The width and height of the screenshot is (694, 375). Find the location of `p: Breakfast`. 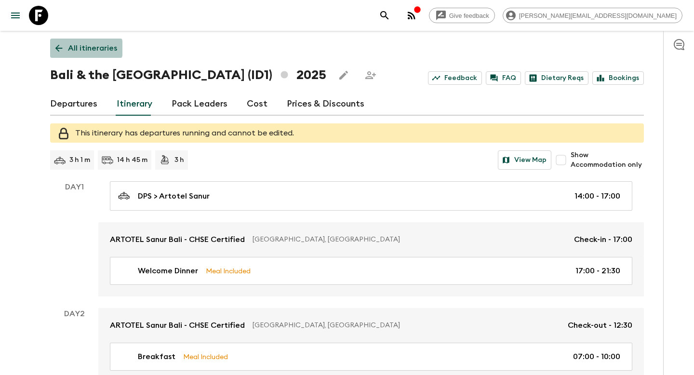

p: Breakfast is located at coordinates (157, 356).